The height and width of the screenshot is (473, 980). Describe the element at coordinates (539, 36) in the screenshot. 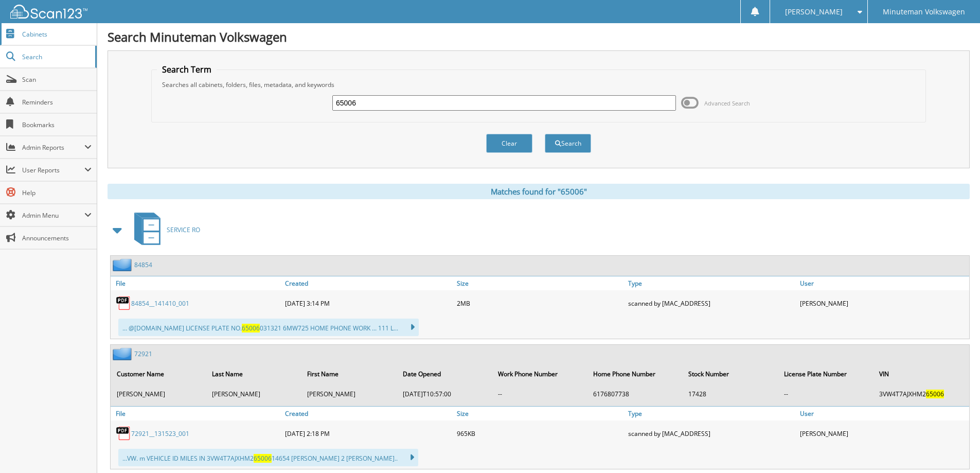

I see `h1: Search Minuteman Volkswagen` at that location.